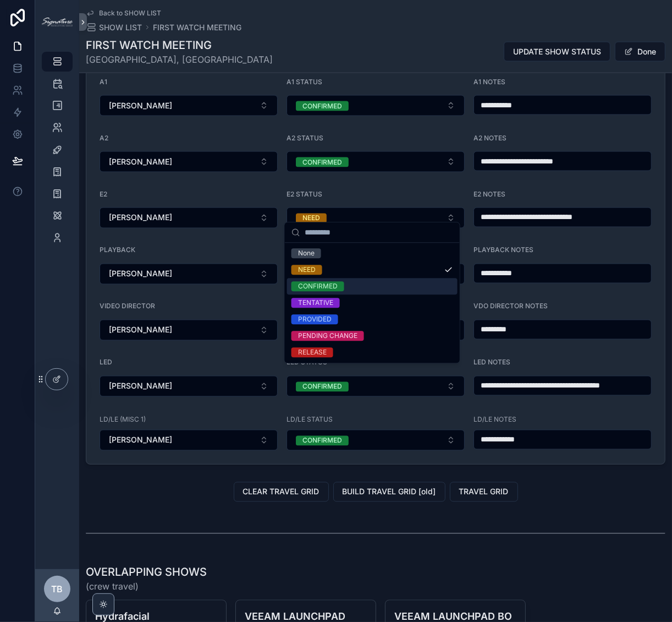 The width and height of the screenshot is (672, 622). I want to click on span: A1, so click(103, 81).